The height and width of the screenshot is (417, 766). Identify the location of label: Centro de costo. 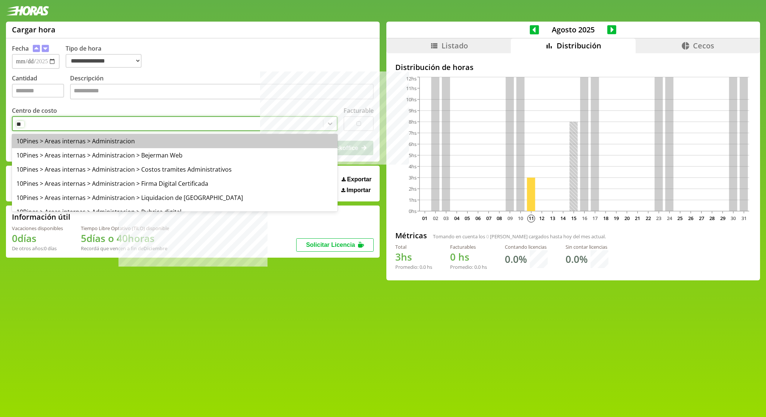
(34, 111).